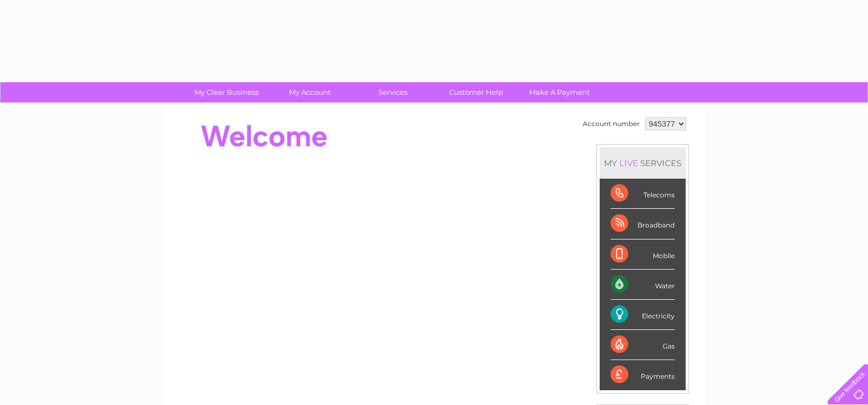 The image size is (868, 405). I want to click on div: Water, so click(642, 284).